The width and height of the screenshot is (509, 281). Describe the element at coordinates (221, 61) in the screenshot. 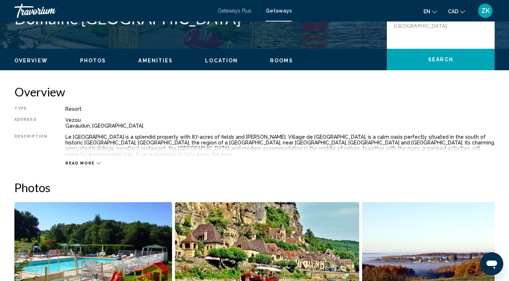

I see `button: Location` at that location.